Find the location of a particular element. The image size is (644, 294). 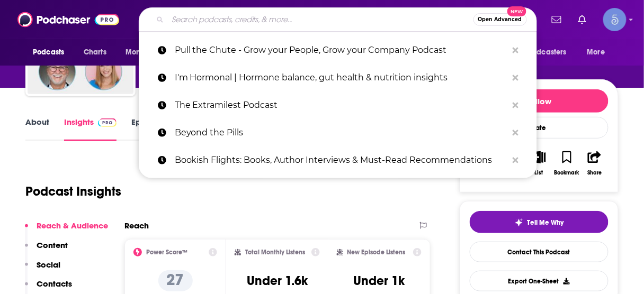

h1: Podcast Insights is located at coordinates (73, 191).